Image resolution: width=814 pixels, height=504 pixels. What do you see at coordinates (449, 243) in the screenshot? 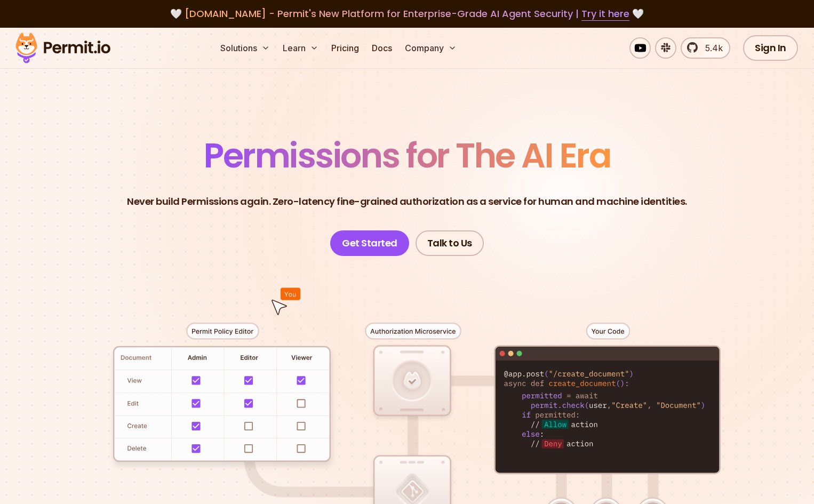
I see `a: Talk to Us` at bounding box center [449, 243].